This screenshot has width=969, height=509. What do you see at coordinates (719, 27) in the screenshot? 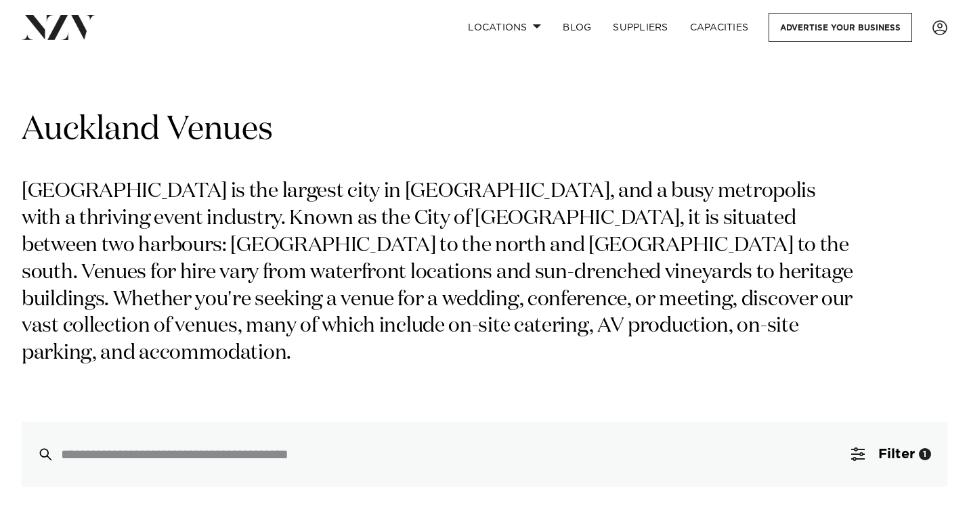
I see `a: Capacities` at bounding box center [719, 27].